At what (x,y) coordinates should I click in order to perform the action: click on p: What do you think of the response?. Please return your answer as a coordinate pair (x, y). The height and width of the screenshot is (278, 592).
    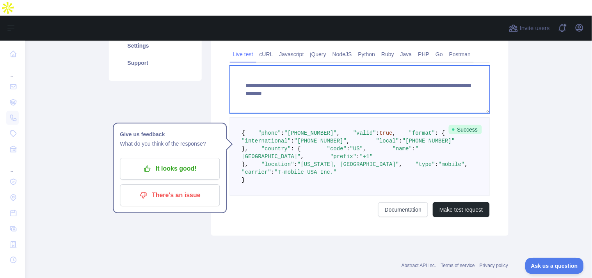
    Looking at the image, I should click on (170, 144).